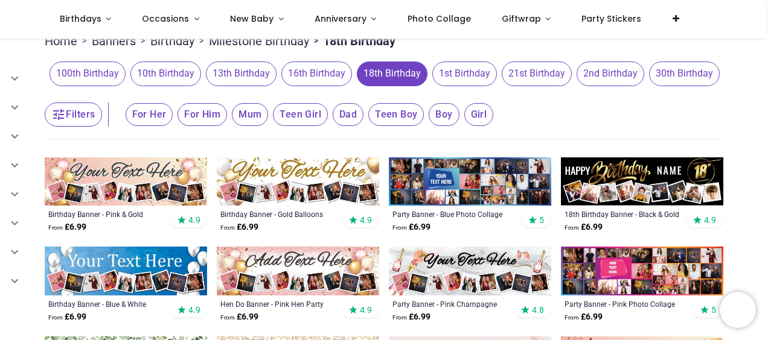 This screenshot has height=340, width=768. I want to click on span: 16th Birthday, so click(316, 74).